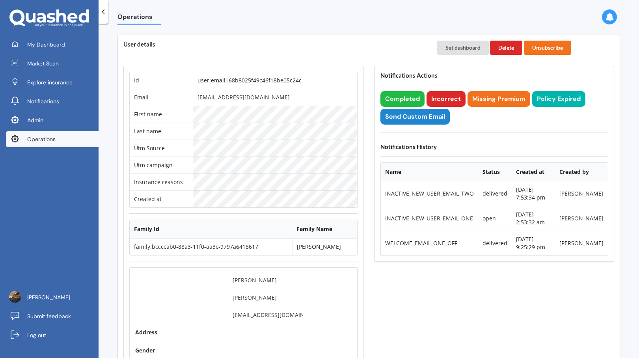 This screenshot has width=639, height=358. What do you see at coordinates (46, 45) in the screenshot?
I see `span: My Dashboard` at bounding box center [46, 45].